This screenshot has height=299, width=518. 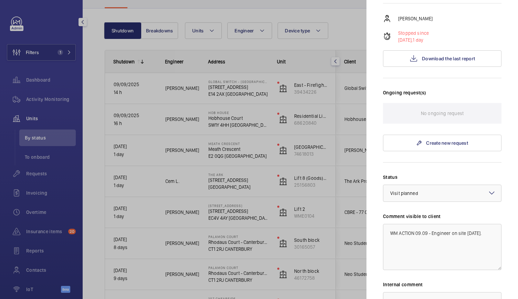 What do you see at coordinates (448, 59) in the screenshot?
I see `span: Download the last report` at bounding box center [448, 59].